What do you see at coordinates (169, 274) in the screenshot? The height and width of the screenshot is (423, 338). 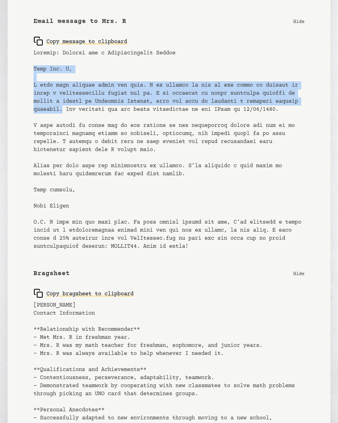 I see `button: Bragsheet Hide` at bounding box center [169, 274].